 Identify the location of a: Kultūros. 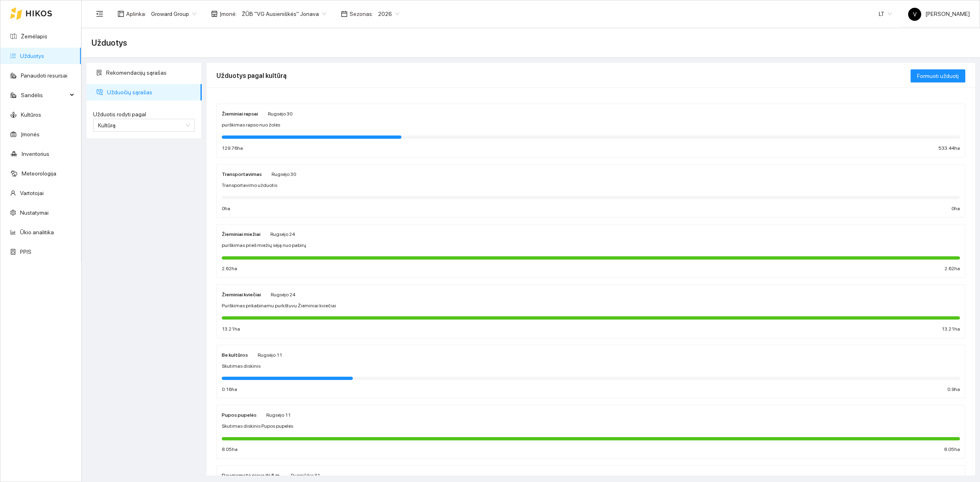
(31, 115).